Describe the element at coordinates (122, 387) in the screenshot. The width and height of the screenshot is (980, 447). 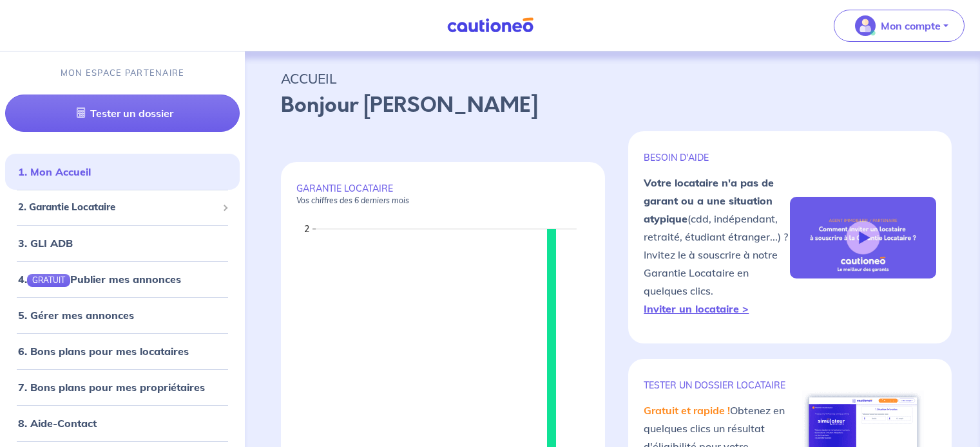
I see `div: 7. Bons plans pour mes propriétaires` at that location.